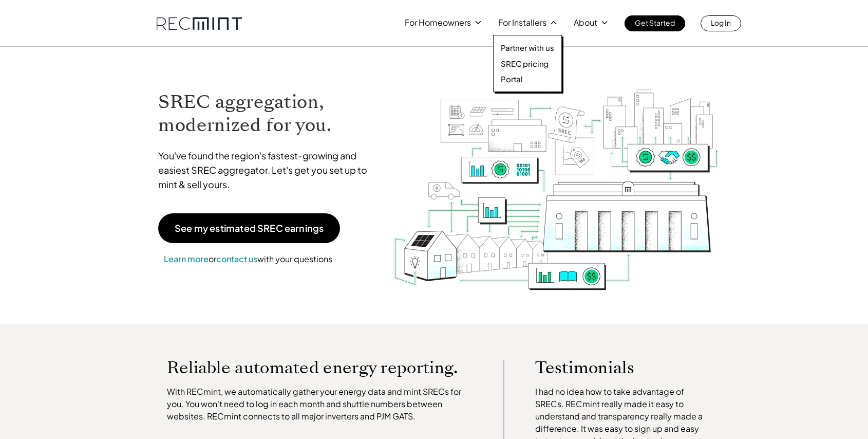  Describe the element at coordinates (524, 64) in the screenshot. I see `p: SREC pricing` at that location.